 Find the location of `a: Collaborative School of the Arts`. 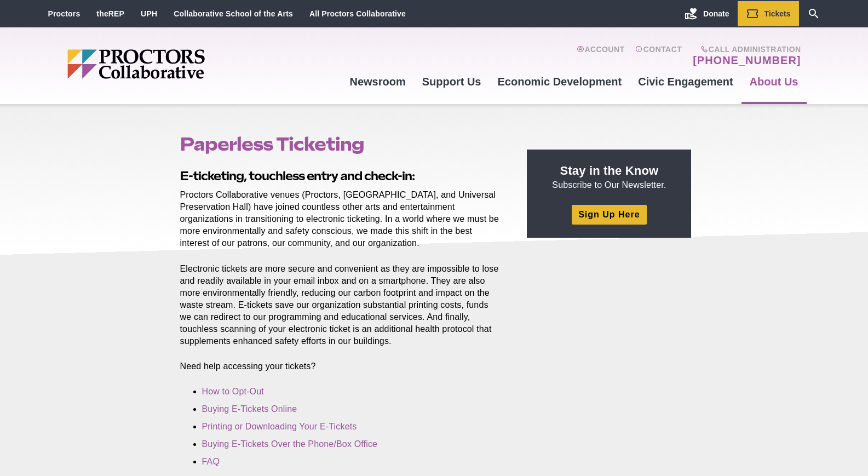

a: Collaborative School of the Arts is located at coordinates (233, 14).